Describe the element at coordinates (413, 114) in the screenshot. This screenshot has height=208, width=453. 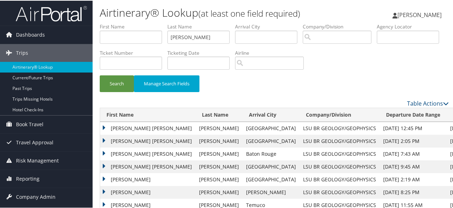
I see `th: Departure Date Range: activate to sort column ascending` at that location.